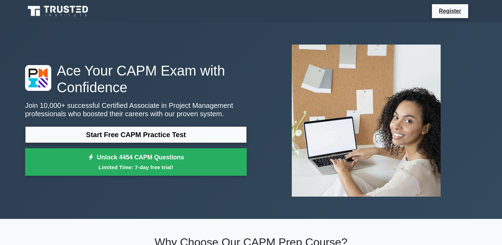 The image size is (502, 245). I want to click on a: Start Free CAPM Practice Test, so click(136, 135).